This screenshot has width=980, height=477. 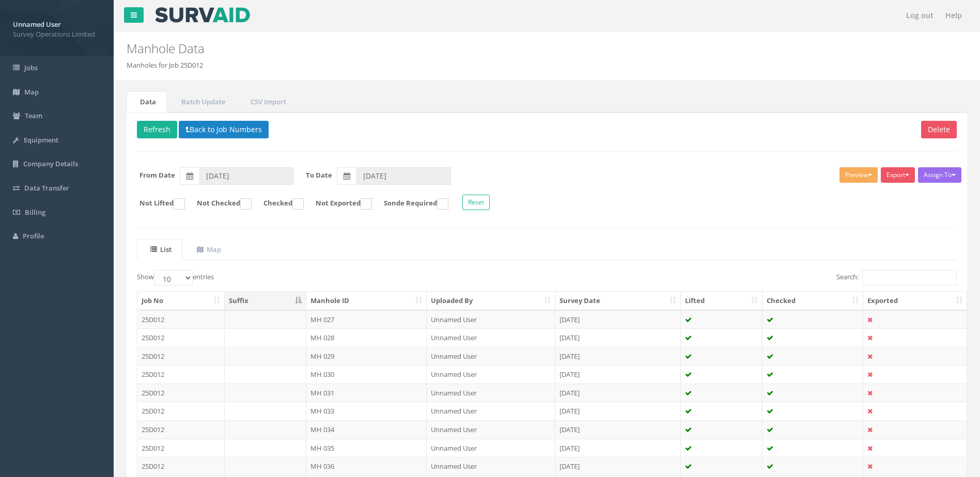 What do you see at coordinates (722, 301) in the screenshot?
I see `th: Lifted: activate to sort column ascending` at bounding box center [722, 301].